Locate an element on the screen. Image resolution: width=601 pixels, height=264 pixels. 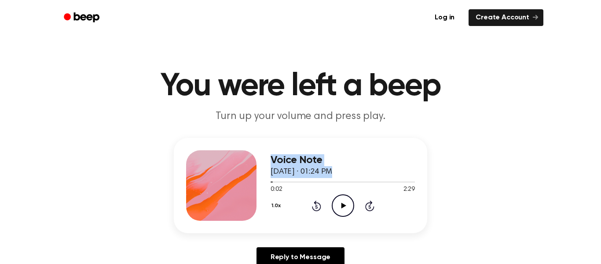
h1: You were left a beep is located at coordinates (301, 86).